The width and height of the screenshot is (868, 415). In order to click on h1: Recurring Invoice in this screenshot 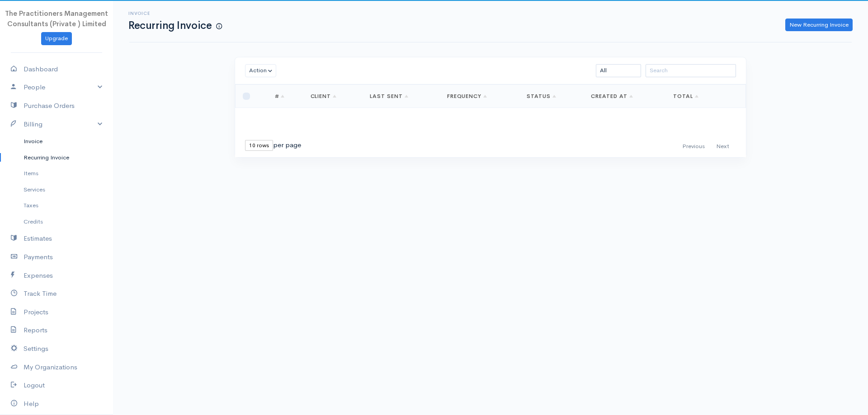, I will do `click(175, 25)`.